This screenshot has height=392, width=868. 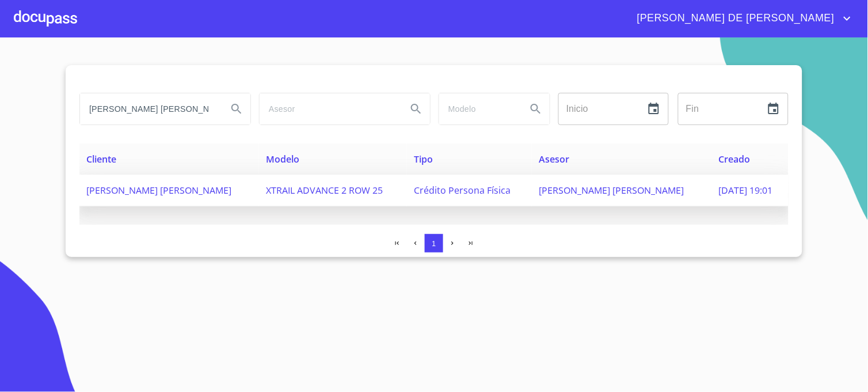 I want to click on span: Crédito Persona Física, so click(x=463, y=190).